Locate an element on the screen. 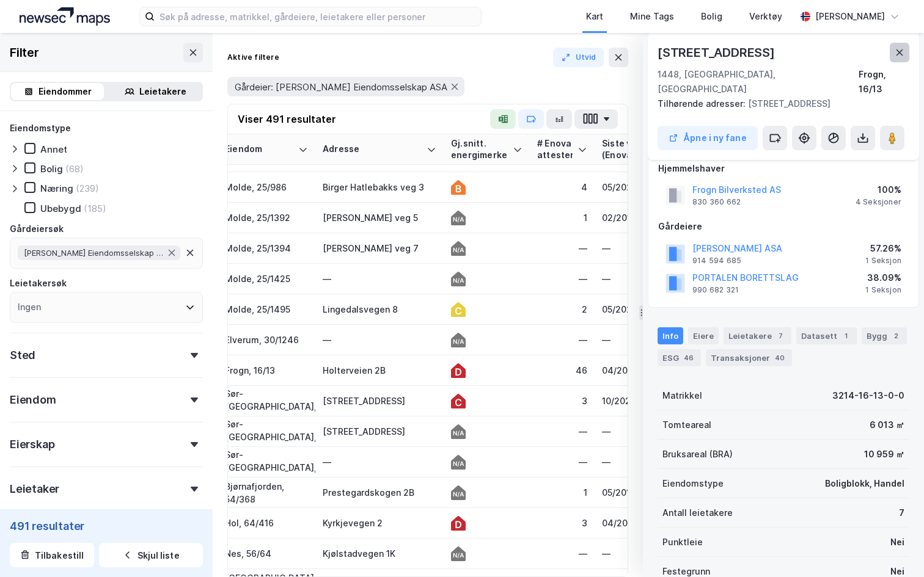 The image size is (924, 577). button: Utvid is located at coordinates (579, 58).